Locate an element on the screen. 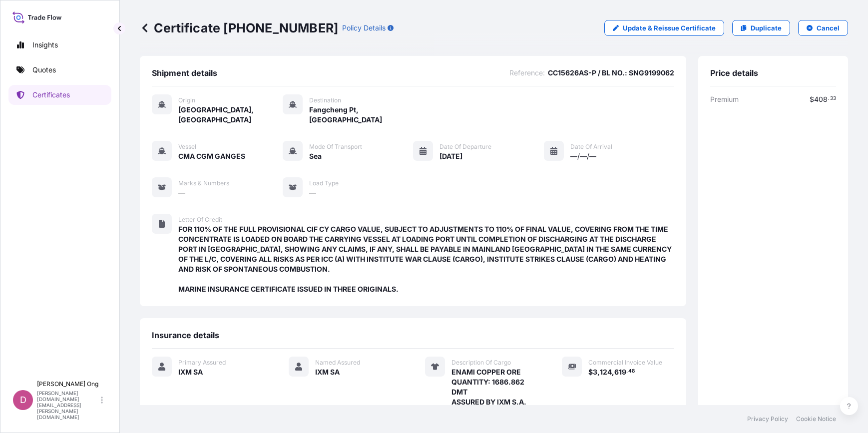 This screenshot has height=433, width=868. span: 124 is located at coordinates (606, 373).